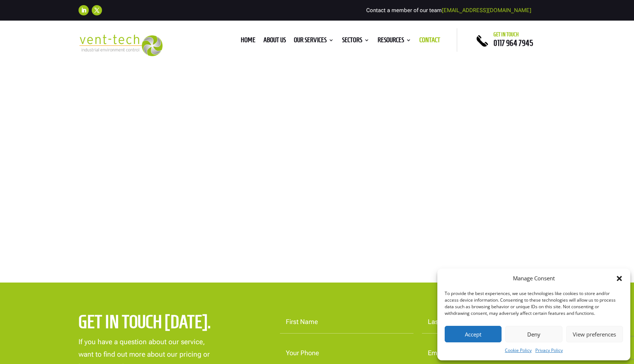 The width and height of the screenshot is (634, 364). Describe the element at coordinates (429, 41) in the screenshot. I see `a: Contact` at that location.